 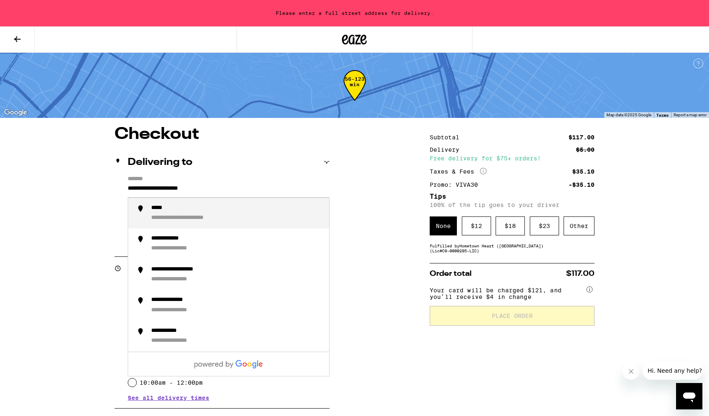 What do you see at coordinates (32, 9) in the screenshot?
I see `span: Hi. Need any help?` at bounding box center [32, 9].